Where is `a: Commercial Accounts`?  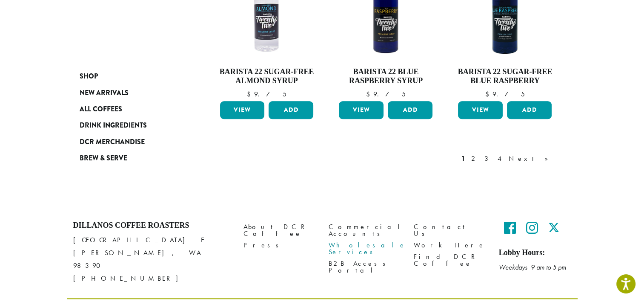 a: Commercial Accounts is located at coordinates (365, 230).